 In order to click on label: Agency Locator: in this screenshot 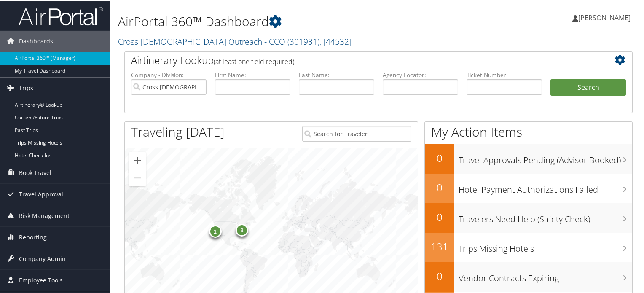, I will do `click(420, 74)`.